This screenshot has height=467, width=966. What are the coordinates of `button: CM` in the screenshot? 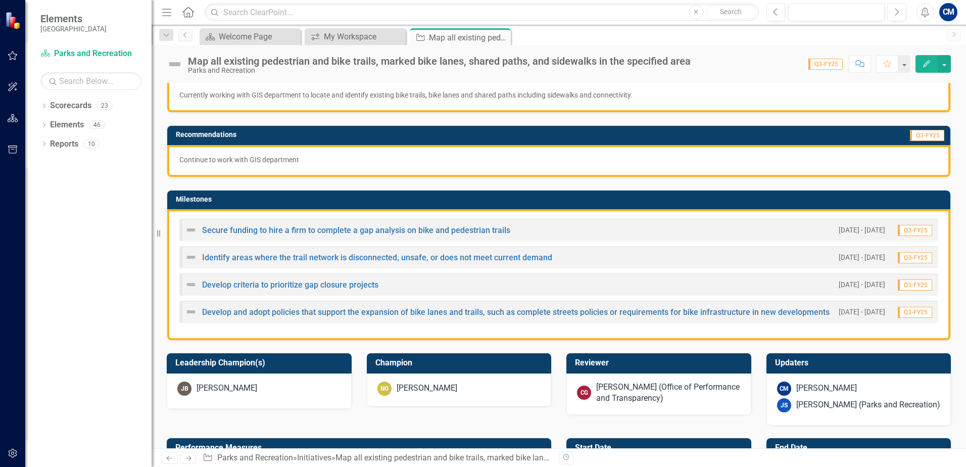 It's located at (948, 12).